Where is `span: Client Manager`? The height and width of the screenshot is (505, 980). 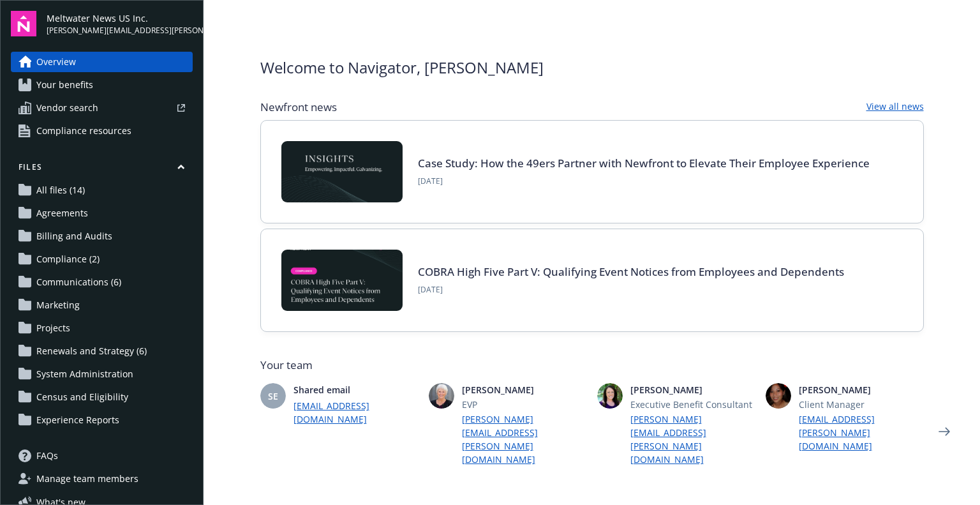 span: Client Manager is located at coordinates (861, 404).